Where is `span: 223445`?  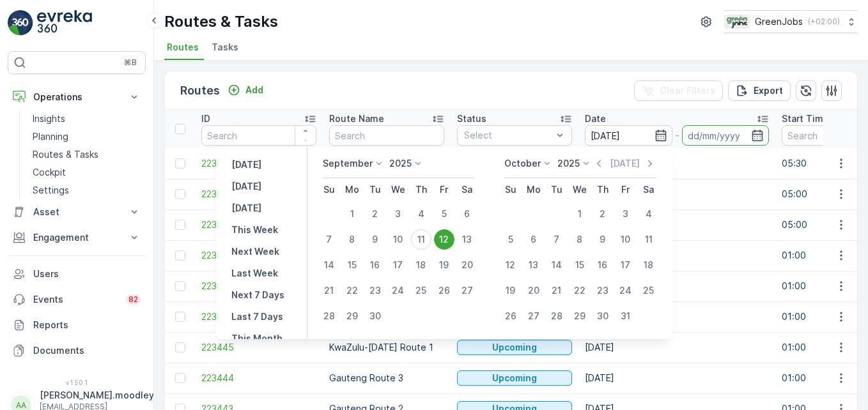 span: 223445 is located at coordinates (259, 348).